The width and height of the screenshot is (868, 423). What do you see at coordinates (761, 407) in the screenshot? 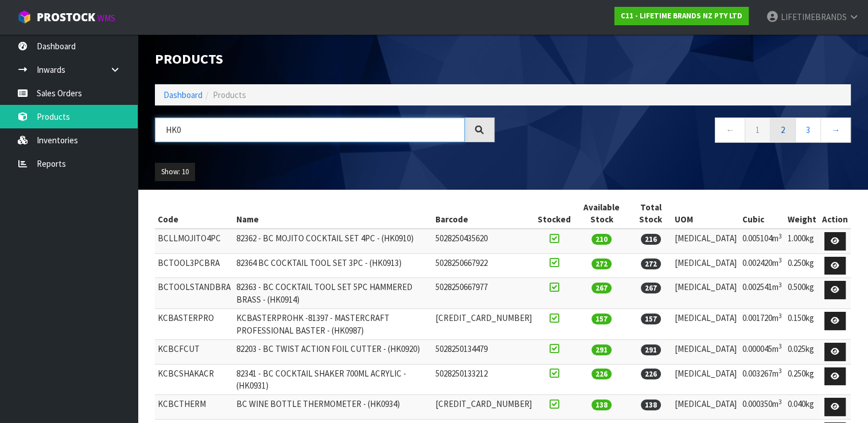
I see `td: 0.000350m` at bounding box center [761, 407].